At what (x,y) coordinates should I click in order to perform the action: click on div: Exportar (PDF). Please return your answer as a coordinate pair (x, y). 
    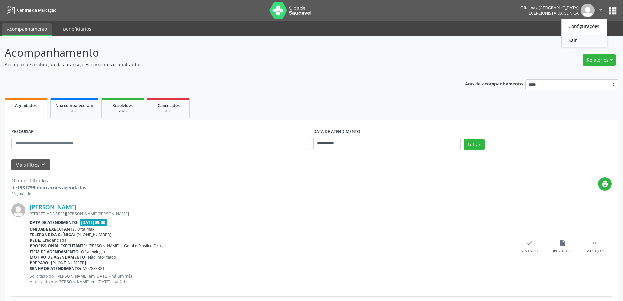
    Looking at the image, I should click on (563, 251).